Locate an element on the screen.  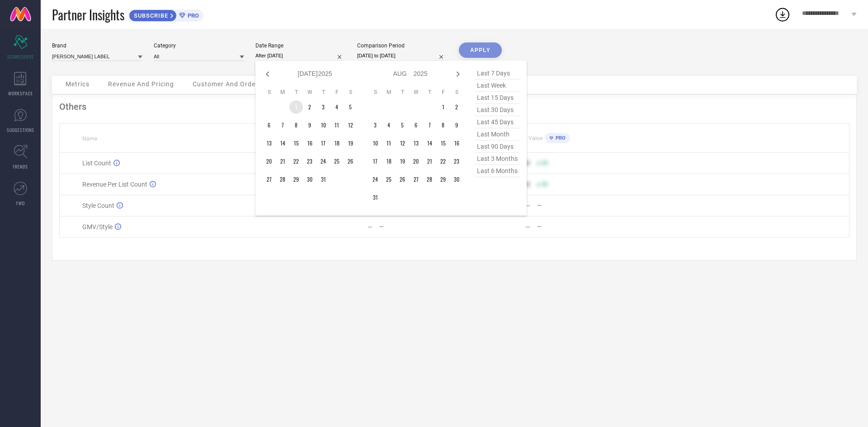
span: WORKSPACE is located at coordinates (20, 93).